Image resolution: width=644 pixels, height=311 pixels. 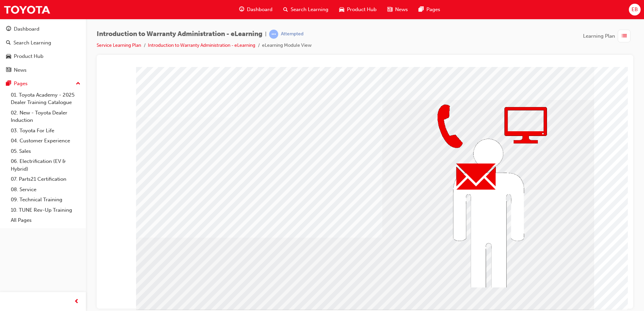 I want to click on span: prev-icon, so click(x=77, y=301).